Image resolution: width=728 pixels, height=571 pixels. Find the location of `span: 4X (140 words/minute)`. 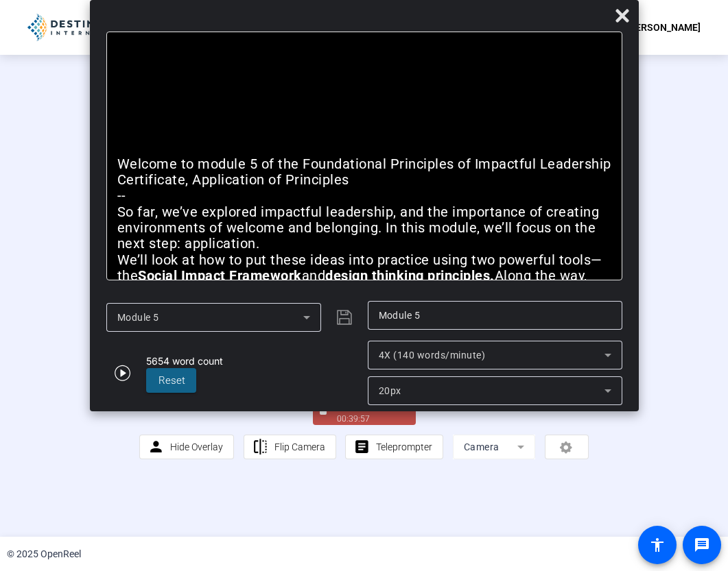

span: 4X (140 words/minute) is located at coordinates (433, 355).